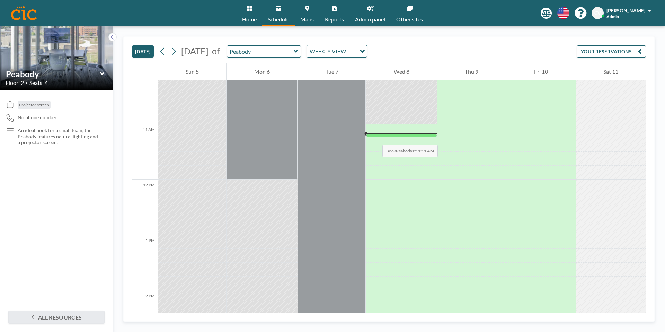 This screenshot has width=665, height=332. I want to click on div: Wed 8, so click(402, 72).